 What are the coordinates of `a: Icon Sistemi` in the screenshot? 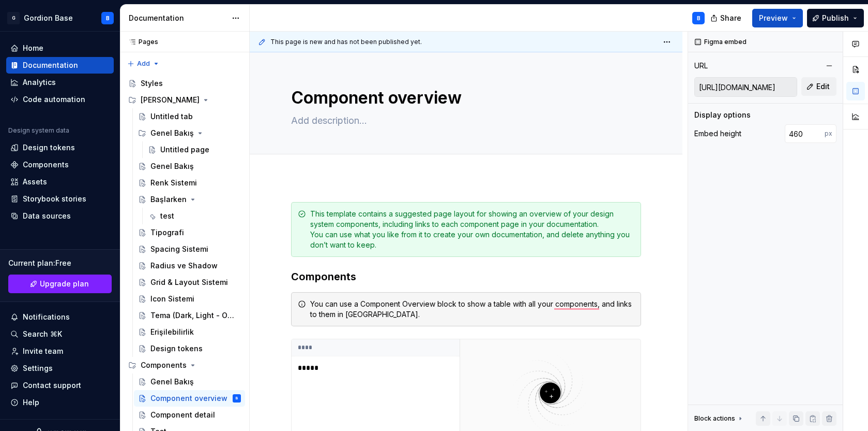 It's located at (189, 299).